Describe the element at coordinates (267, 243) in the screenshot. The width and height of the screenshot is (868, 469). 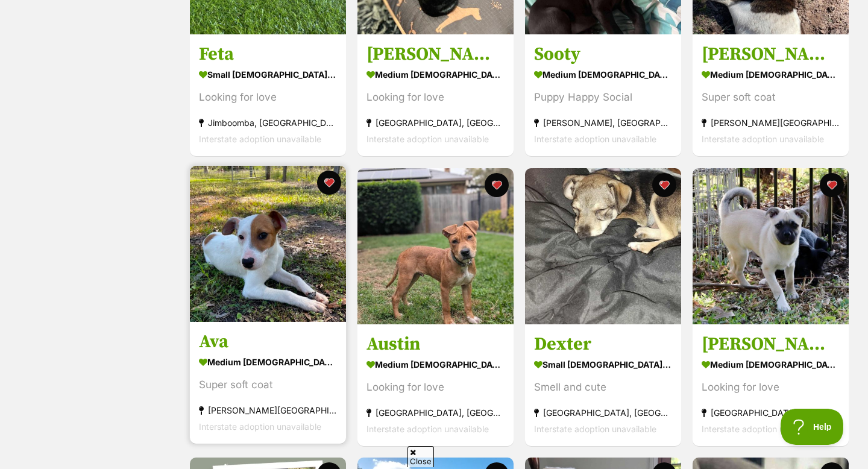
I see `img: Ava` at that location.